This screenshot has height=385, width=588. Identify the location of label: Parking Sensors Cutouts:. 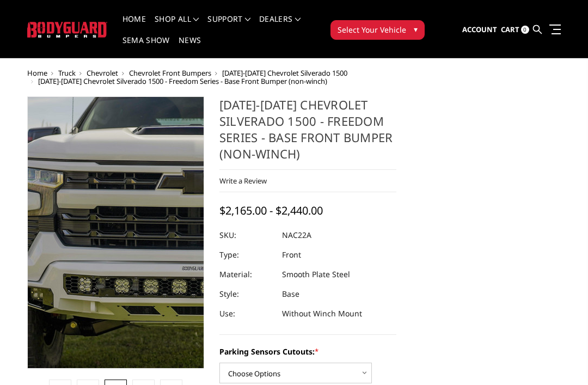
(308, 351).